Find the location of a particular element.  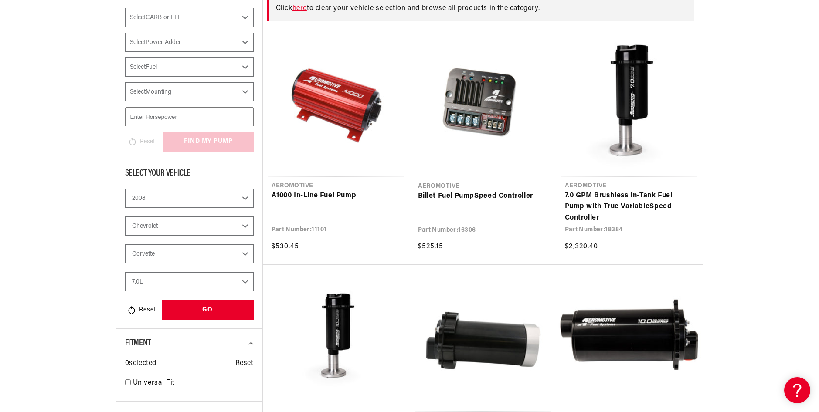

span: Fitment is located at coordinates (138, 343).